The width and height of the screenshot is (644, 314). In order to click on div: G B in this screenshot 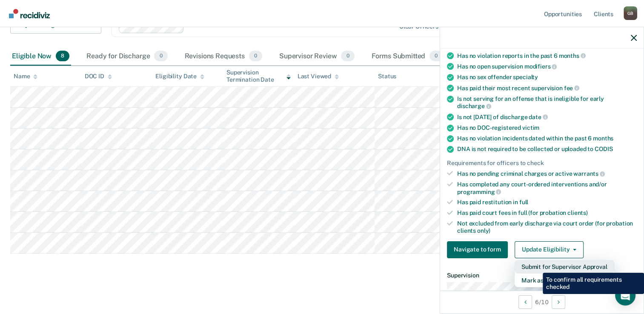, I will do `click(630, 13)`.